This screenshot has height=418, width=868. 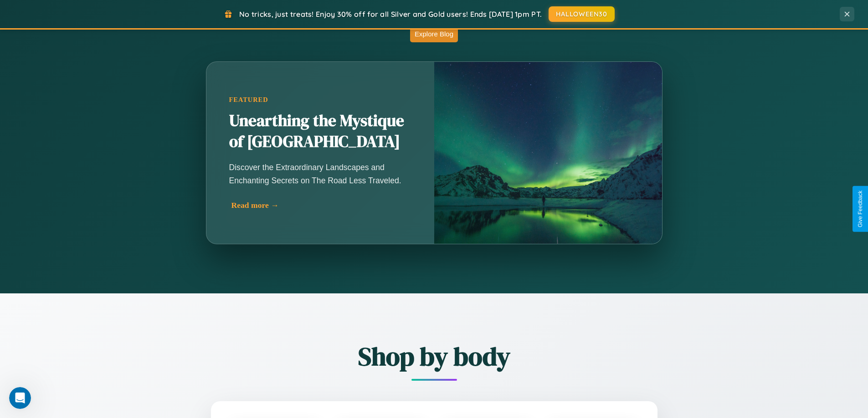 What do you see at coordinates (434, 33) in the screenshot?
I see `button: Explore Blog` at bounding box center [434, 33].